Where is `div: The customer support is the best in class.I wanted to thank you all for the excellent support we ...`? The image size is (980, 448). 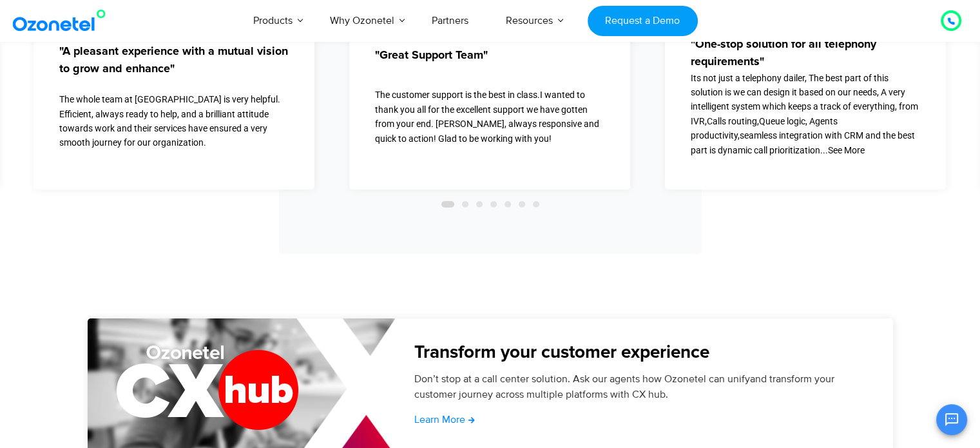 div: The customer support is the best in class.I wanted to thank you all for the excellent support we ... is located at coordinates (490, 117).